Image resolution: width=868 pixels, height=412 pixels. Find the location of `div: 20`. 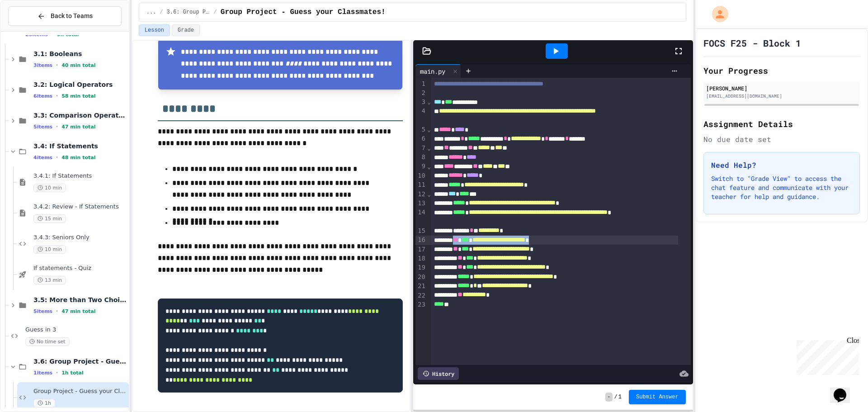

div: 20 is located at coordinates (421, 277).